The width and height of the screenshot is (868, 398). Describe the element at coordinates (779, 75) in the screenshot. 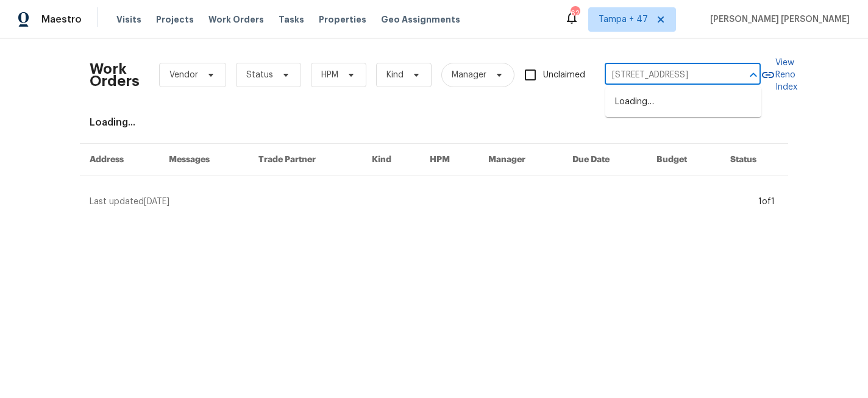

I see `a: View Reno Index` at that location.